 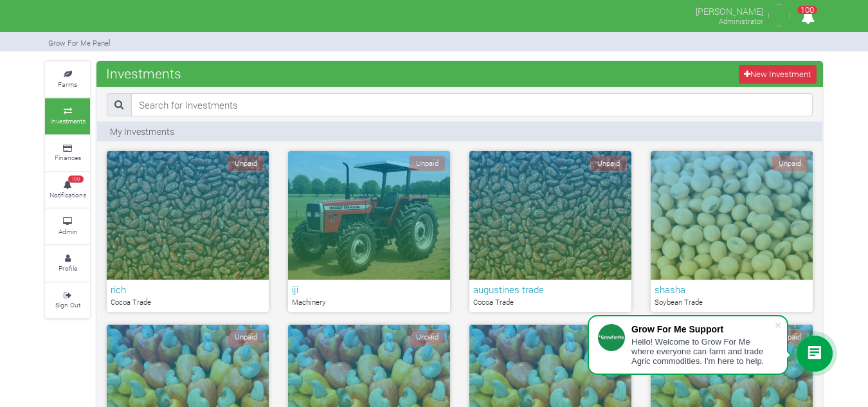 I want to click on span: Investments, so click(x=143, y=73).